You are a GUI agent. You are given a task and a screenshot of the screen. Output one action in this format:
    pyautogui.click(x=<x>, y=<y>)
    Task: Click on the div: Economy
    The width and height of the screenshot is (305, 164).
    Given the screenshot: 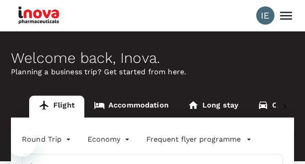 What is the action you would take?
    pyautogui.click(x=109, y=139)
    